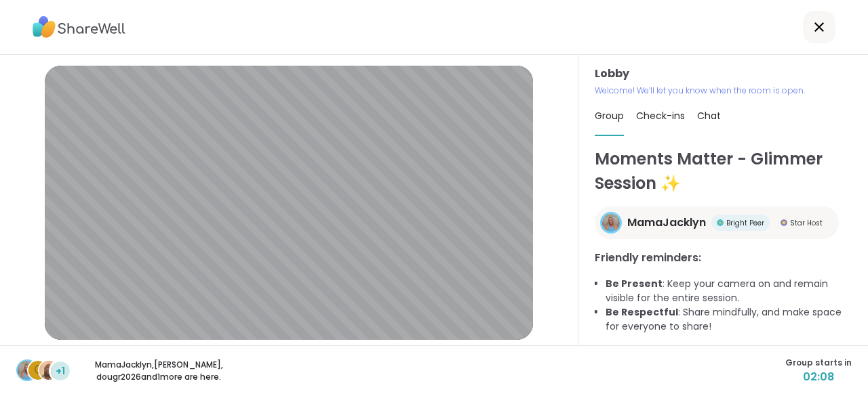 The height and width of the screenshot is (396, 868). Describe the element at coordinates (720, 223) in the screenshot. I see `img: Bright Peer` at that location.